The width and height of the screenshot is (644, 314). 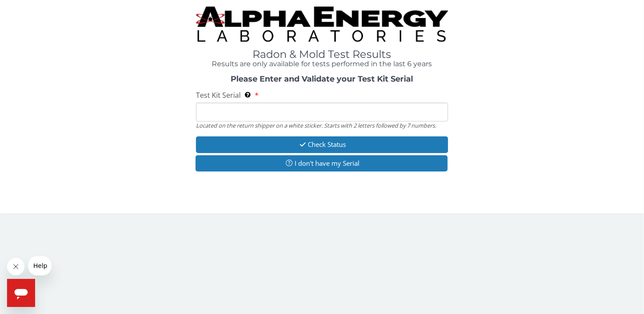 I want to click on strong: Please Enter and Validate your Test Kit Serial, so click(x=322, y=79).